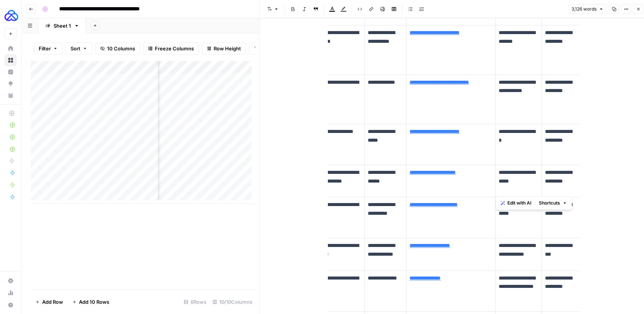 The width and height of the screenshot is (644, 314). What do you see at coordinates (49, 303) in the screenshot?
I see `button: Add Row` at bounding box center [49, 303].